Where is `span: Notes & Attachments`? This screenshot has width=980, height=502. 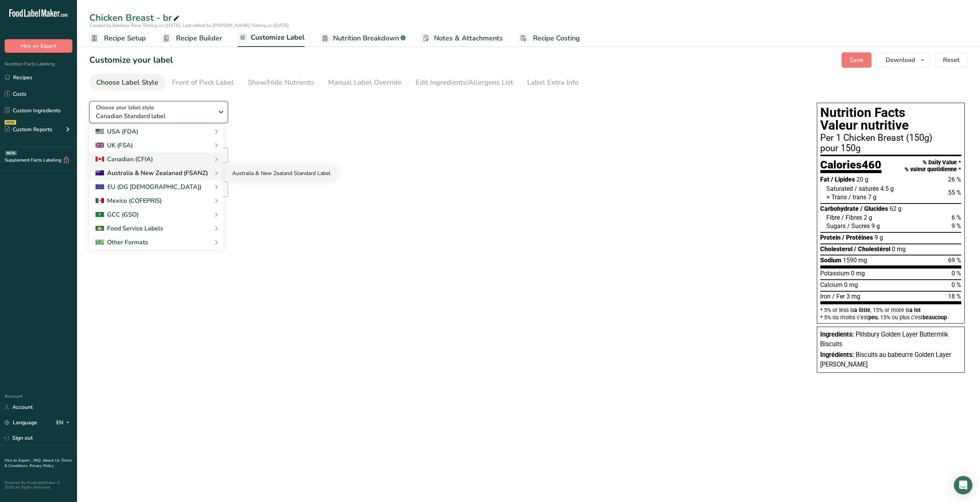
span: Notes & Attachments is located at coordinates (468, 38).